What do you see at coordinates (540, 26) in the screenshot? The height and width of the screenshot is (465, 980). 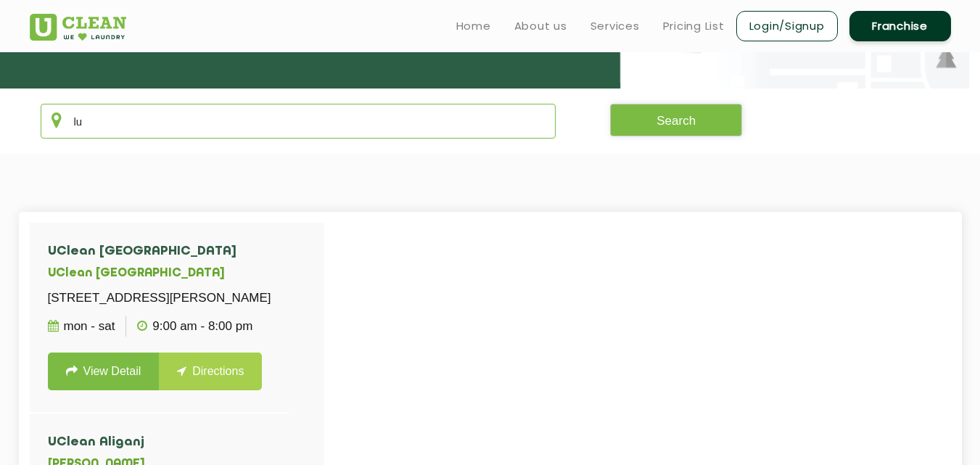 I see `a: About us` at bounding box center [540, 26].